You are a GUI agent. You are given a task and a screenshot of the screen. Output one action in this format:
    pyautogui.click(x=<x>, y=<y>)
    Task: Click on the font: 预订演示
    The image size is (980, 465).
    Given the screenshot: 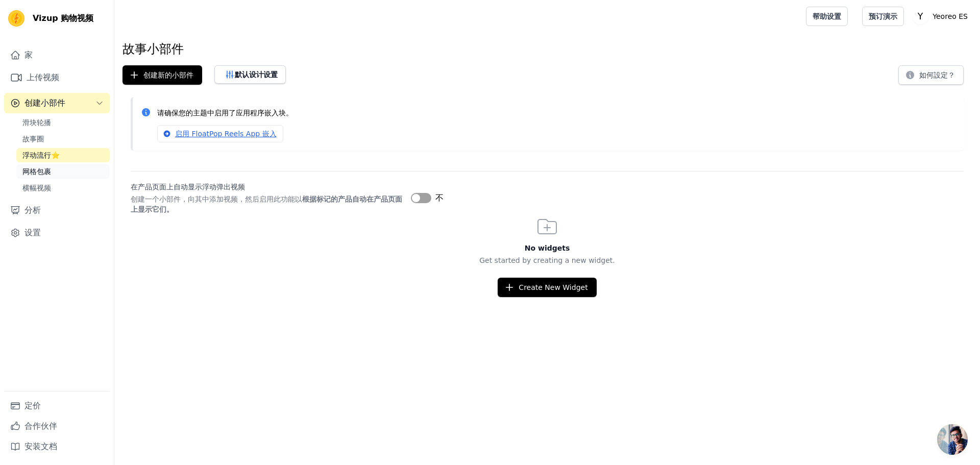 What is the action you would take?
    pyautogui.click(x=884, y=16)
    